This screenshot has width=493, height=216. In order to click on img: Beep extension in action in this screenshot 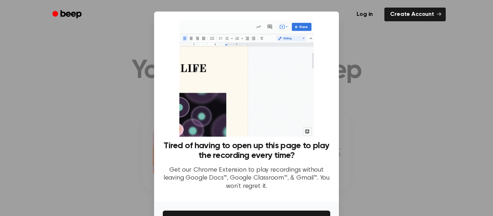, I will do `click(246, 78)`.